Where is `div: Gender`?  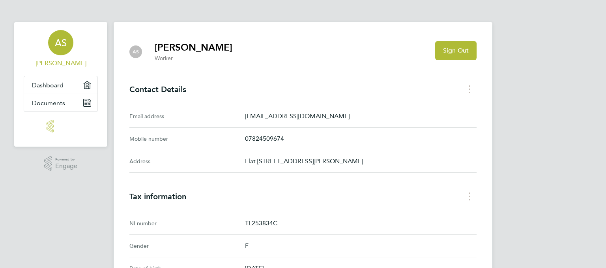 div: Gender is located at coordinates (187, 246).